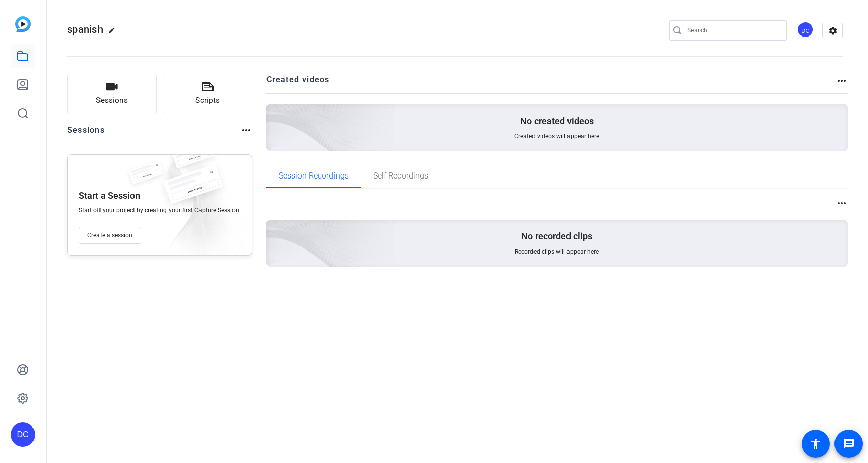 This screenshot has height=463, width=868. Describe the element at coordinates (110, 235) in the screenshot. I see `button: Create a session` at that location.